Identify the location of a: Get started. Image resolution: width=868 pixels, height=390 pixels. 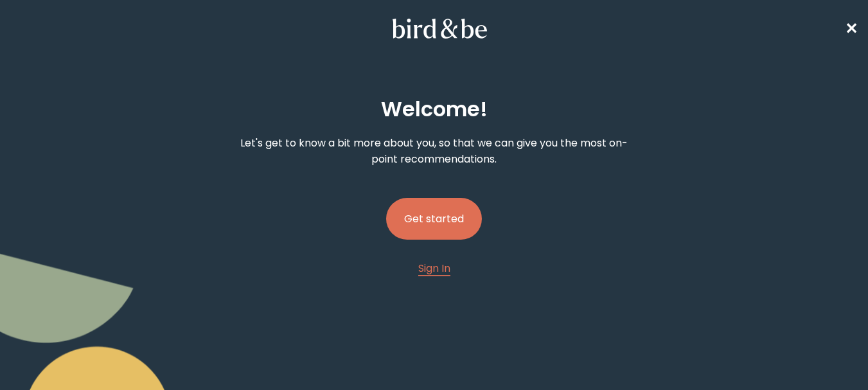
(434, 218).